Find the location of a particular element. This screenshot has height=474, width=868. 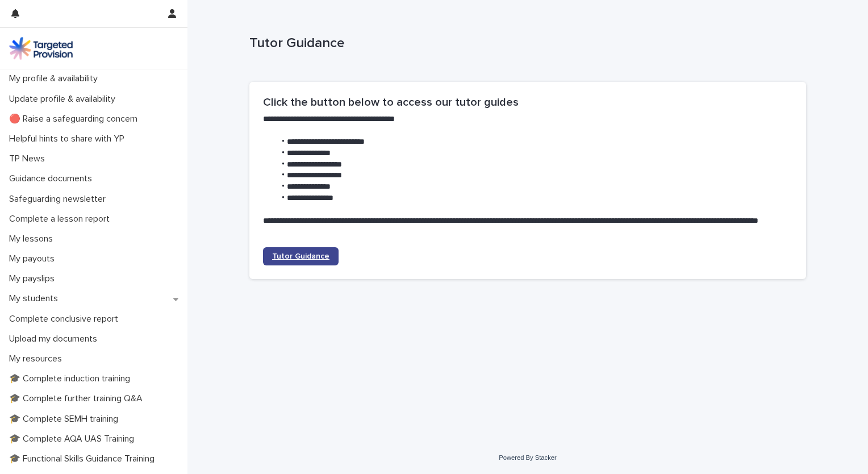

p: My profile & availability is located at coordinates (56, 79).